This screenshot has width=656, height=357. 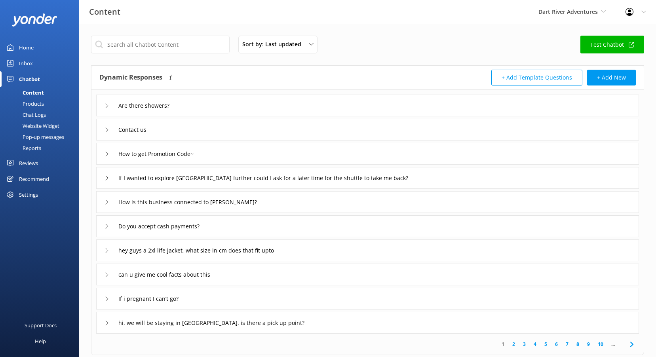 I want to click on a: 5, so click(x=545, y=344).